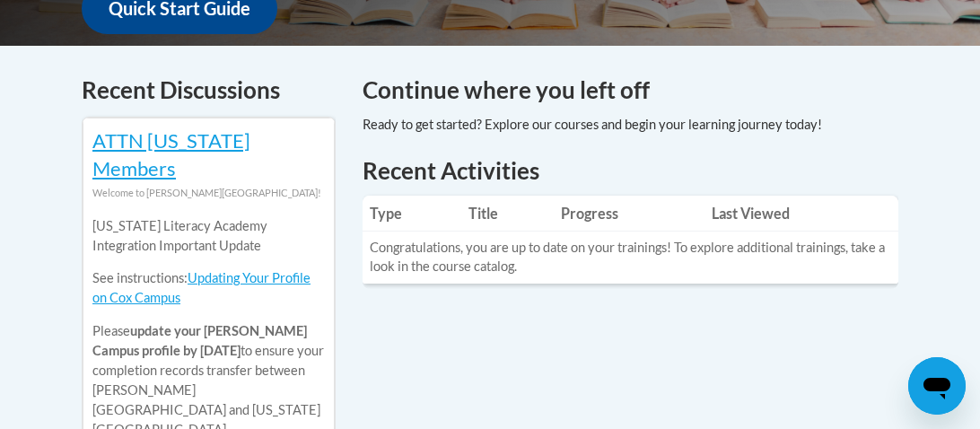  What do you see at coordinates (631, 171) in the screenshot?
I see `h1: Recent Activities` at bounding box center [631, 171].